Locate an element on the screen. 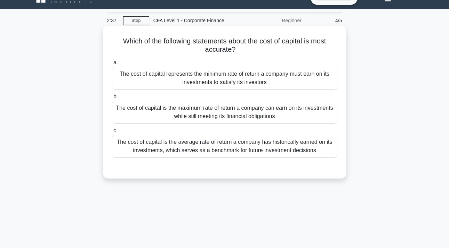 This screenshot has width=449, height=248. span: c. is located at coordinates (115, 130).